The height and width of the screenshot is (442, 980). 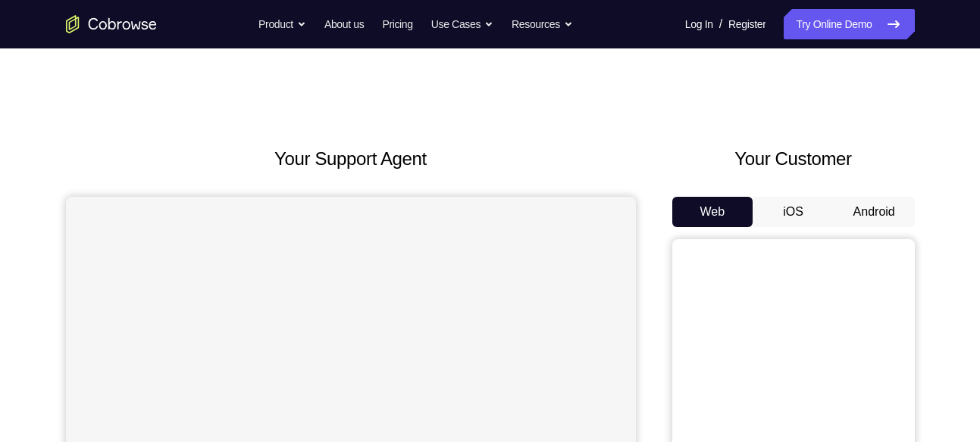 What do you see at coordinates (282, 24) in the screenshot?
I see `button: Product` at bounding box center [282, 24].